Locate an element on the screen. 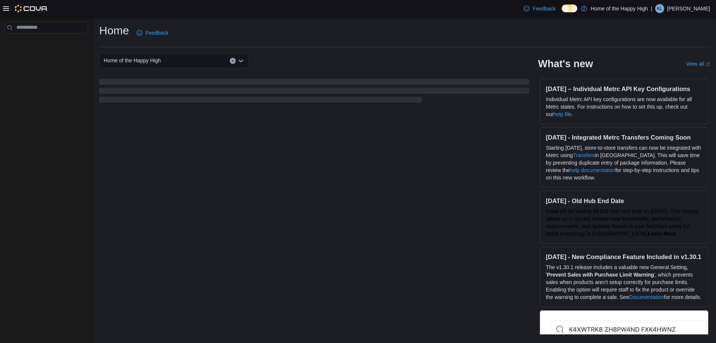 Image resolution: width=716 pixels, height=343 pixels. h1: Home is located at coordinates (114, 31).